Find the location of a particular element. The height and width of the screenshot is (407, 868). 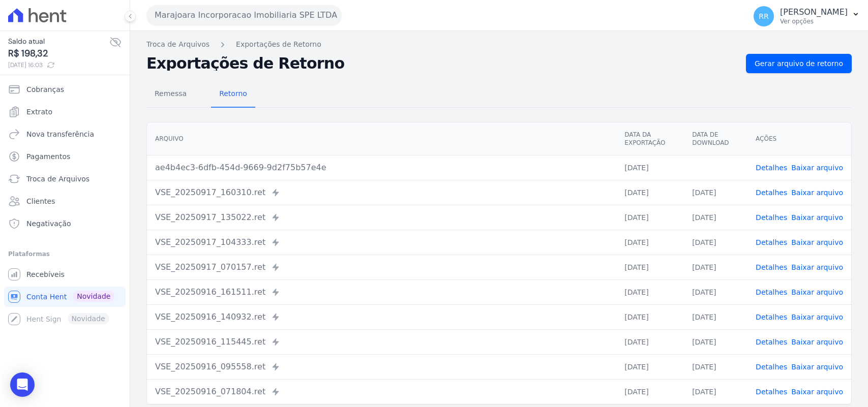

nav: Sidebar is located at coordinates (64, 204).